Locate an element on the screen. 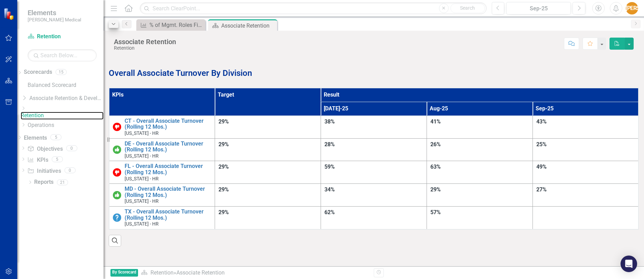  span: Elements is located at coordinates (54, 13).